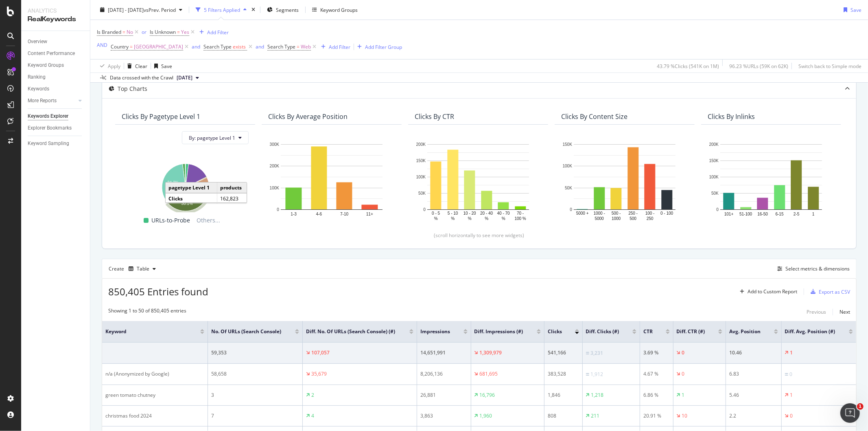 This screenshot has width=868, height=431. Describe the element at coordinates (340, 46) in the screenshot. I see `div: Add Filter` at that location.